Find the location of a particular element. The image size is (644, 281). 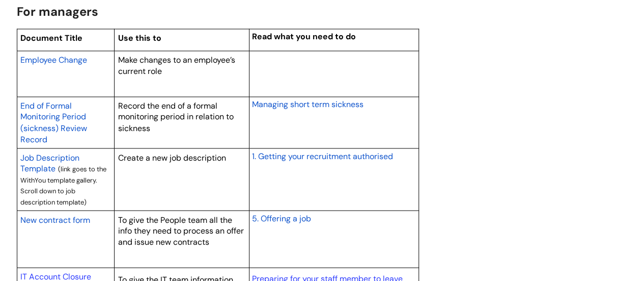

span: For managers is located at coordinates (57, 11).